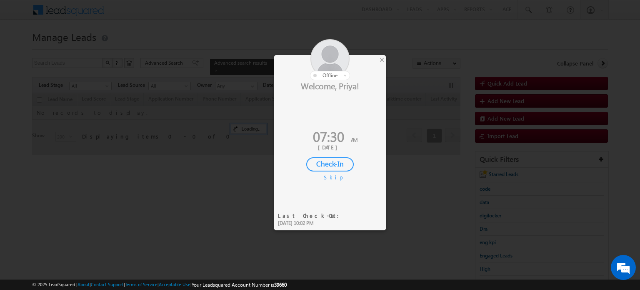 This screenshot has width=640, height=290. What do you see at coordinates (83, 284) in the screenshot?
I see `a: About` at bounding box center [83, 284].